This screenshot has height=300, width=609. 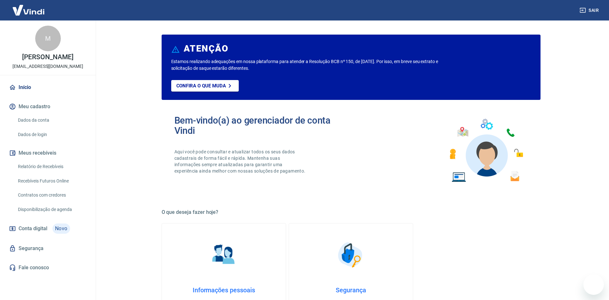 I want to click on a: Dados da conta, so click(x=52, y=120).